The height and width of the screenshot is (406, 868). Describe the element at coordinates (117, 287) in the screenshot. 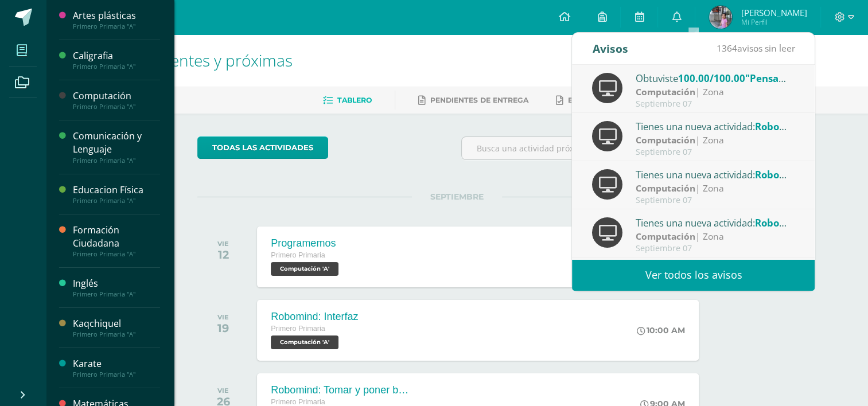

I see `a: InglésPrimero Primaria "A"` at that location.